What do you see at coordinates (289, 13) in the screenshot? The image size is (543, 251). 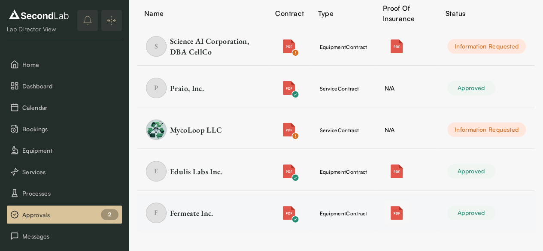 I see `th: Contract` at bounding box center [289, 13].